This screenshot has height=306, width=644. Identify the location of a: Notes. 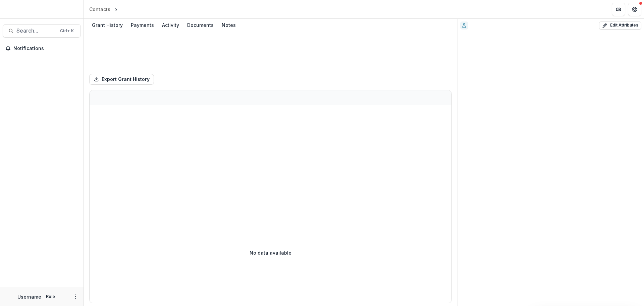
(229, 25).